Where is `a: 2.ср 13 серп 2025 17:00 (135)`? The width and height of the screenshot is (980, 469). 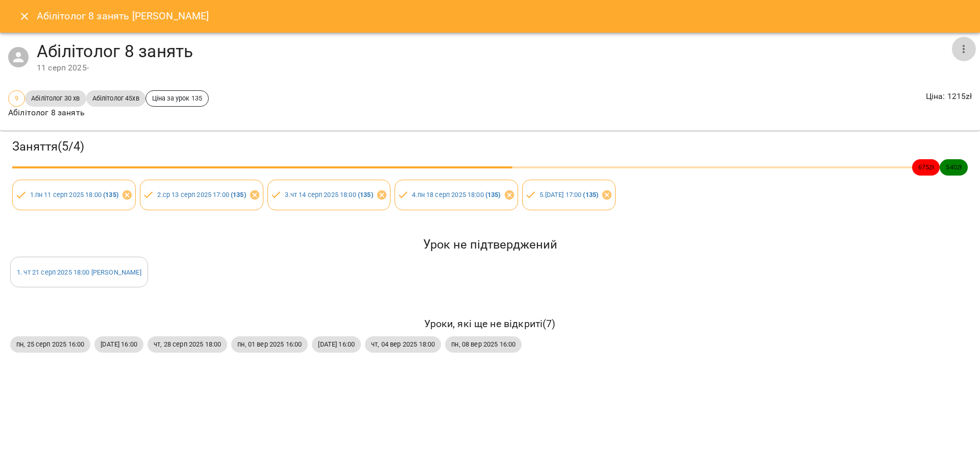
a: 2.ср 13 серп 2025 17:00 (135) is located at coordinates (201, 195).